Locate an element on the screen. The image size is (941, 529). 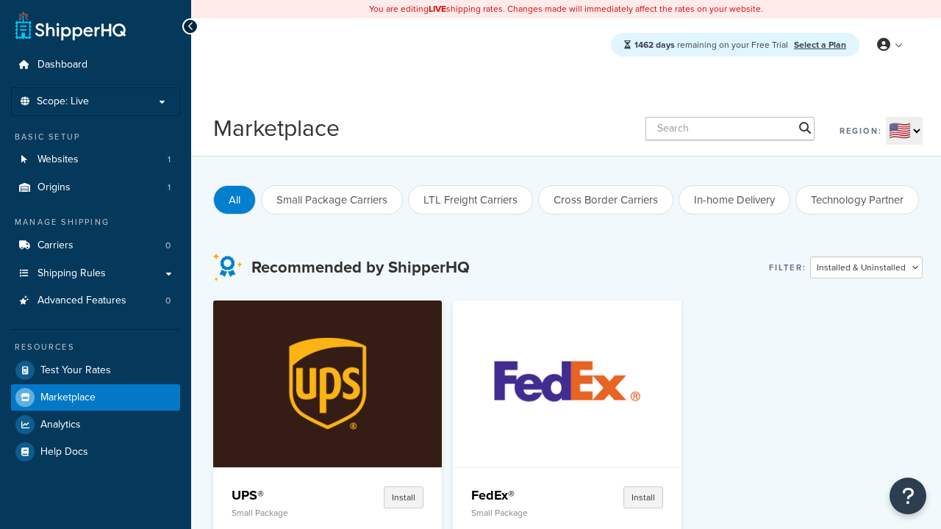
span: Test Your Rates is located at coordinates (76, 371).